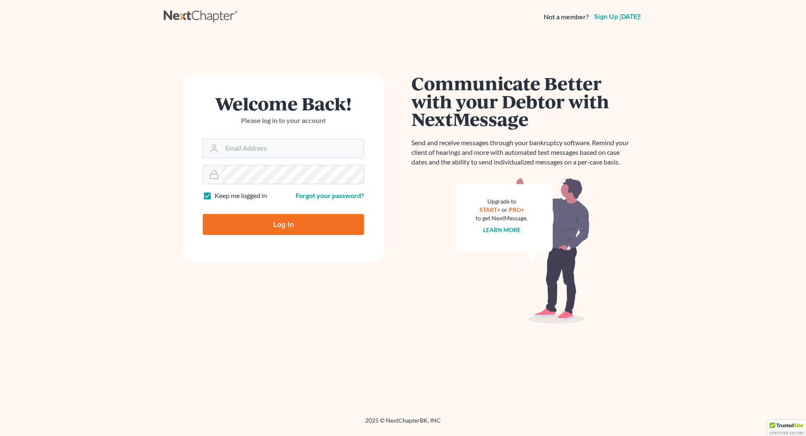  Describe the element at coordinates (284, 225) in the screenshot. I see `input: Log In` at that location.